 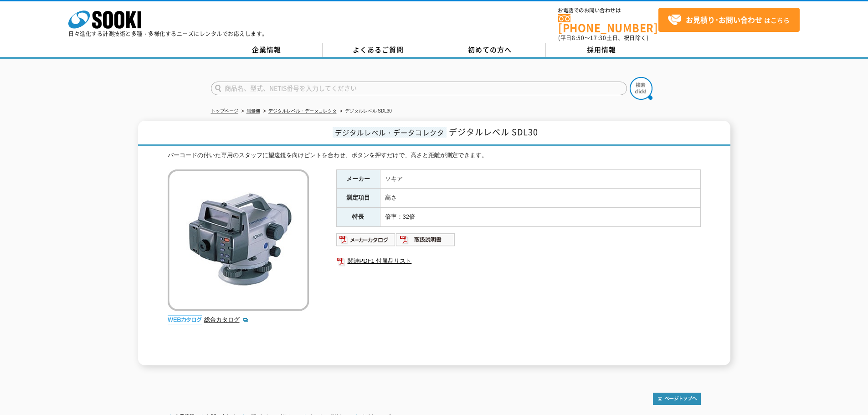 I want to click on a: デジタルレベル・データコレクタ, so click(x=302, y=110).